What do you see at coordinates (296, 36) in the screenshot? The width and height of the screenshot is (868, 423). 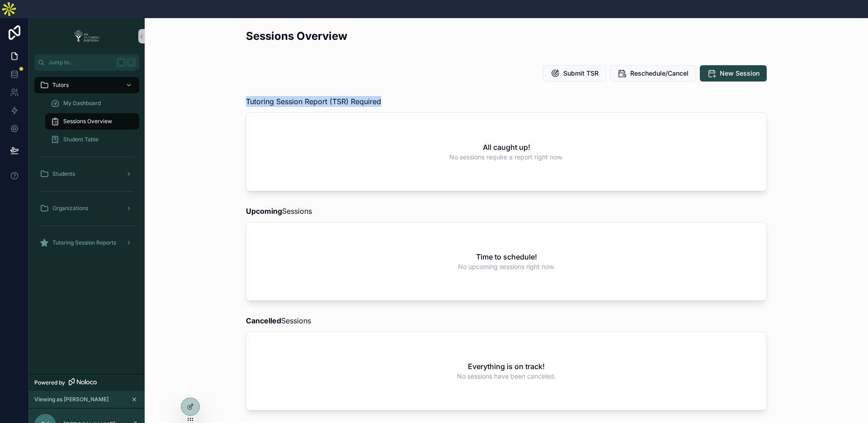 I see `h2: Sessions Overview` at bounding box center [296, 36].